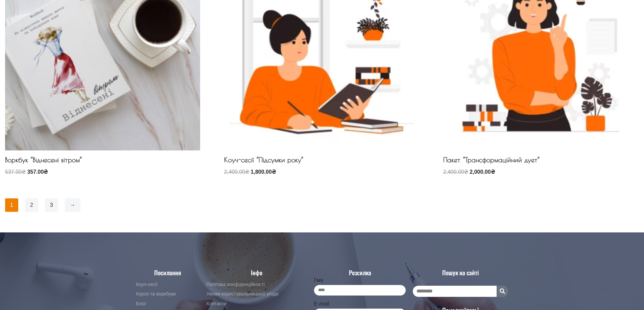 This screenshot has height=310, width=644. Describe the element at coordinates (37, 172) in the screenshot. I see `bdi: 357.00` at that location.